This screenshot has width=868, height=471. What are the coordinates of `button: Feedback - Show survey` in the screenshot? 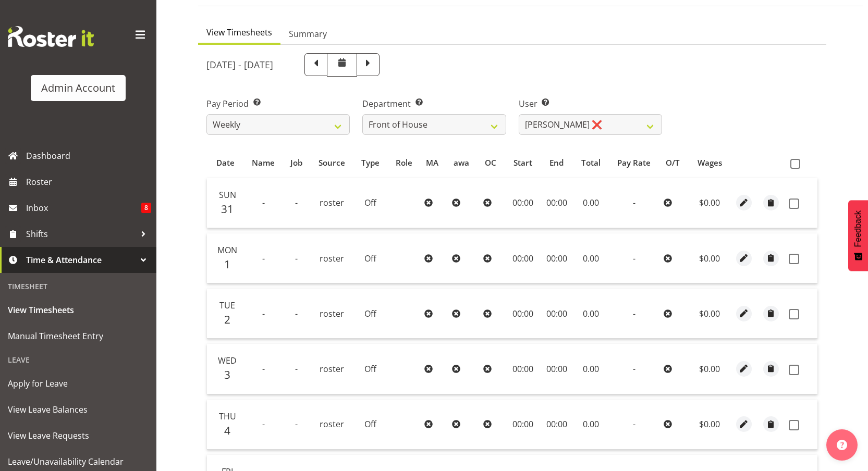 It's located at (858, 236).